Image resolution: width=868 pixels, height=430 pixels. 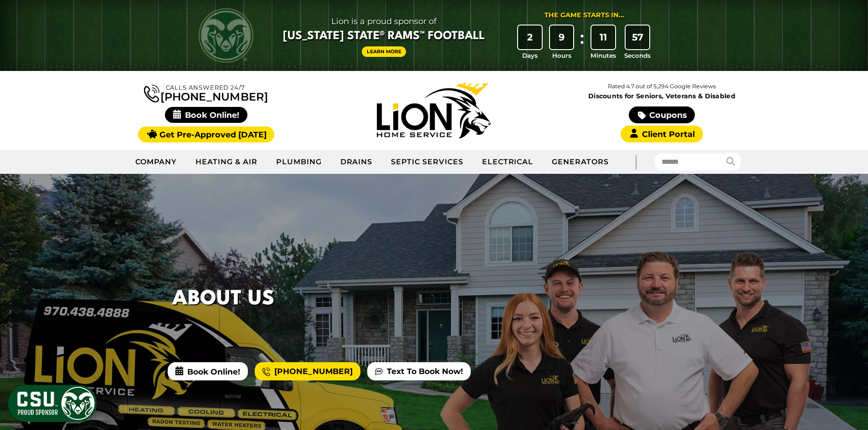 I want to click on a: Text To Book Now!, so click(x=419, y=371).